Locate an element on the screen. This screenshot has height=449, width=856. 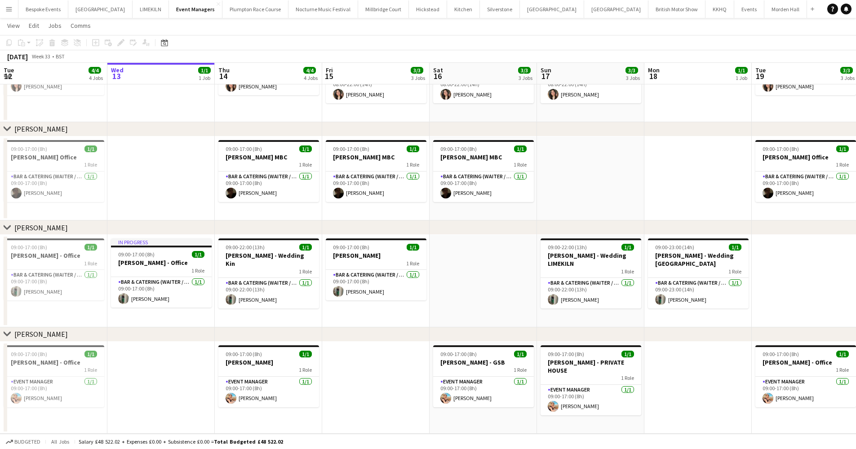
span: 15 is located at coordinates (328, 76).